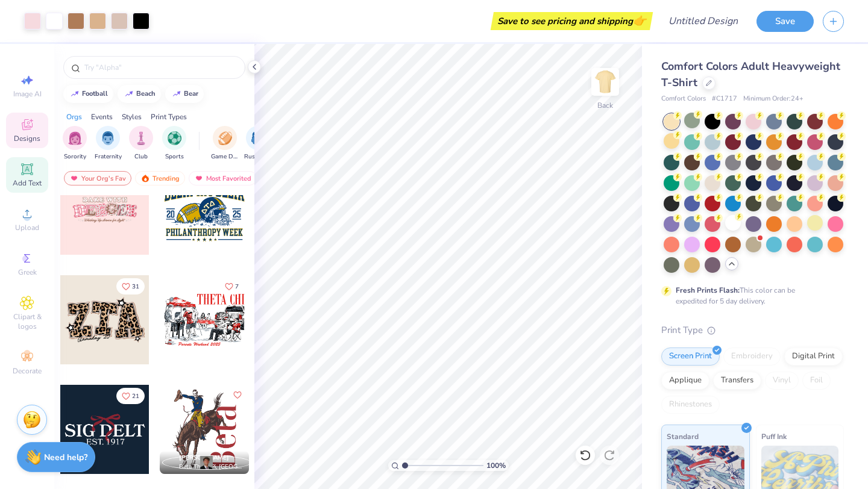  What do you see at coordinates (136, 286) in the screenshot?
I see `span: 31` at bounding box center [136, 286].